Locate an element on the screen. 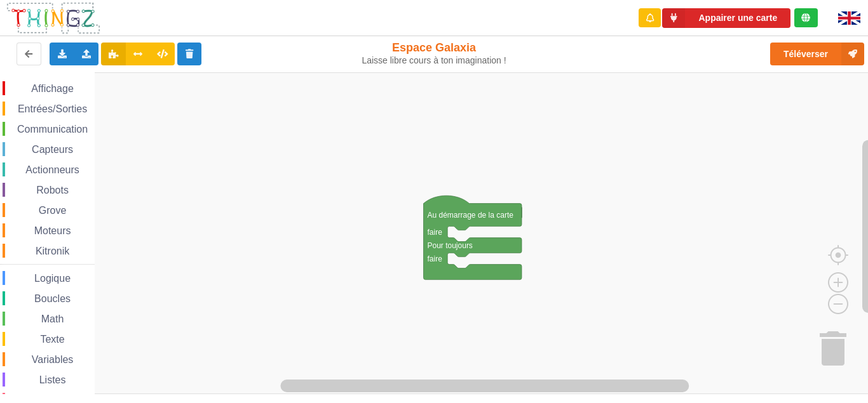 This screenshot has width=868, height=403. text: Au démarrage de la carte is located at coordinates (471, 215).